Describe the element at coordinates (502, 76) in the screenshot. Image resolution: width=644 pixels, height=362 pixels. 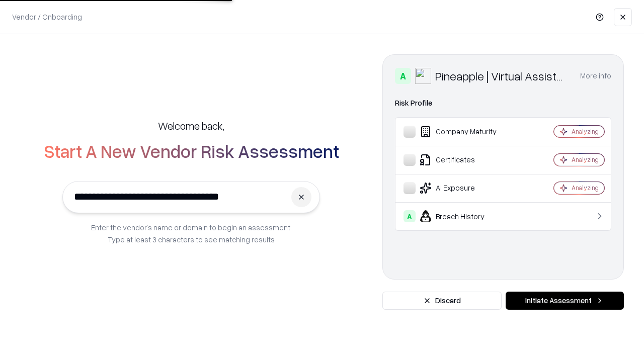
I see `div: Pineapple | Virtual Assistant Agency` at that location.